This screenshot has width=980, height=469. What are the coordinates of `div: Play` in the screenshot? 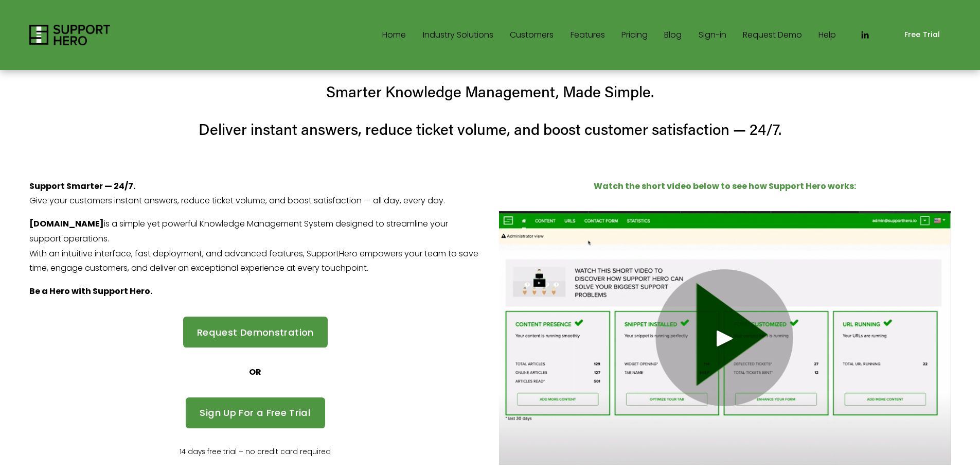 It's located at (725, 338).